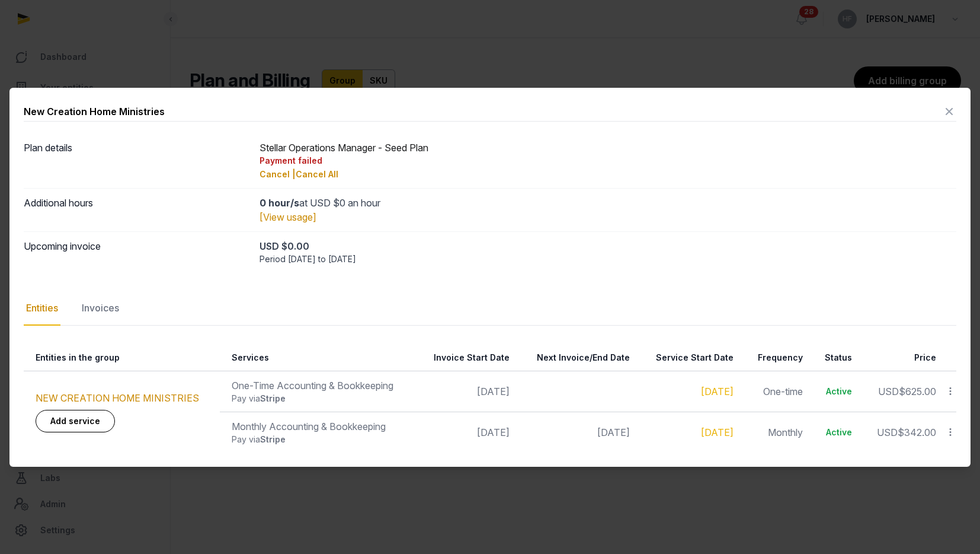 The width and height of the screenshot is (980, 554). What do you see at coordinates (137, 210) in the screenshot?
I see `dt: Additional hours` at bounding box center [137, 210].